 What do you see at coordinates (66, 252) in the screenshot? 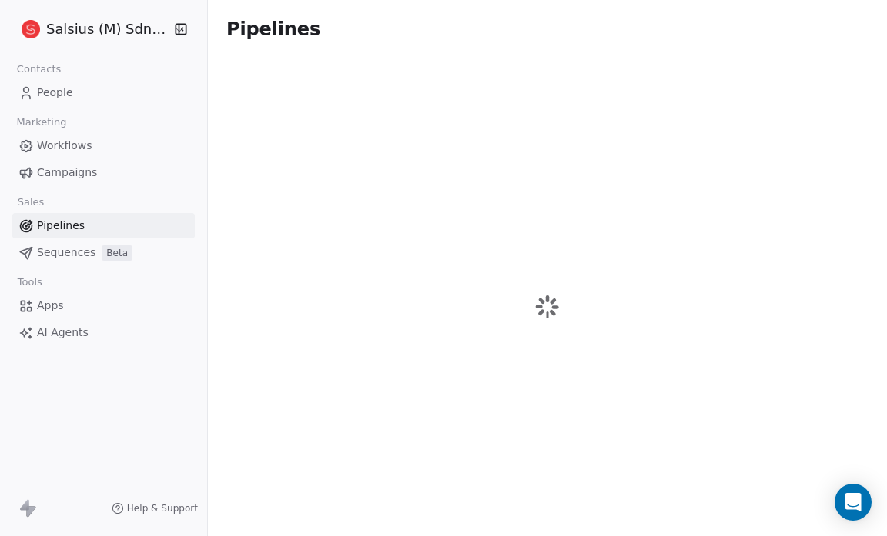
I see `span: Sequences` at bounding box center [66, 252].